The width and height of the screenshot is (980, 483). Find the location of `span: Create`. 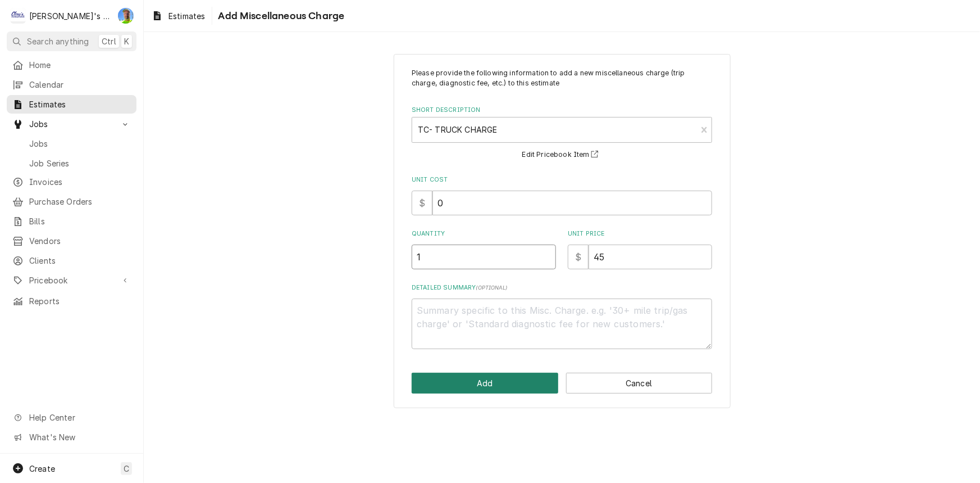

span: Create is located at coordinates (42, 468).